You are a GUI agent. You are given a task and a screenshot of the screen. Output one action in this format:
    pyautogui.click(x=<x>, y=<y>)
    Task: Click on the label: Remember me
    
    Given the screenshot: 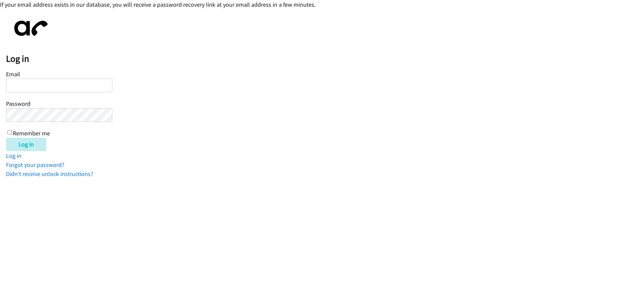 What is the action you would take?
    pyautogui.click(x=31, y=133)
    